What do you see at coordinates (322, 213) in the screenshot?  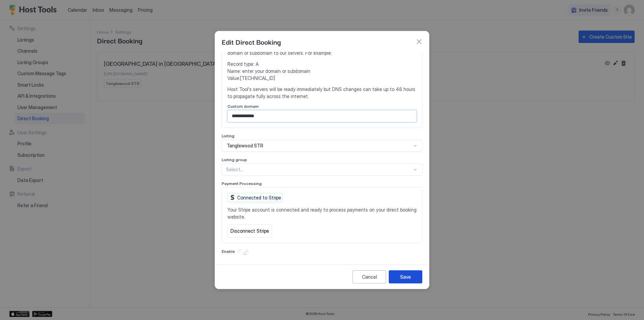 I see `span: Your Stripe account is connected and ready to process payments on your direct booking website.` at bounding box center [322, 213].